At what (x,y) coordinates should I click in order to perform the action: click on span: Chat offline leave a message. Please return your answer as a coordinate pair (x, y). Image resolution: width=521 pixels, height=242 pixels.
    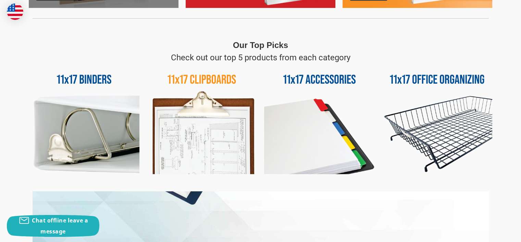
    Looking at the image, I should click on (60, 226).